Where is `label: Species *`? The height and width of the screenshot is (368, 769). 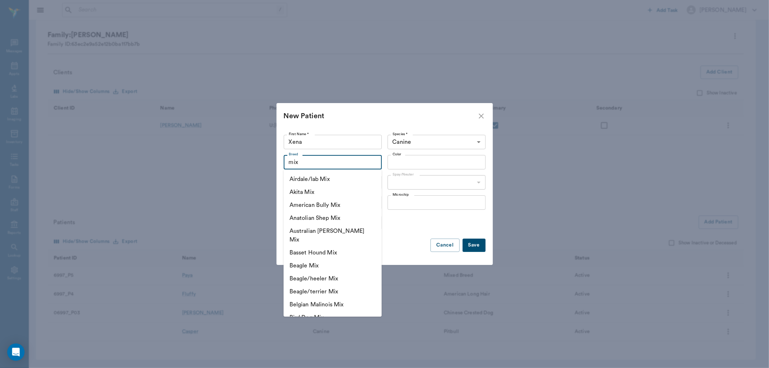
label: Species * is located at coordinates (400, 134).